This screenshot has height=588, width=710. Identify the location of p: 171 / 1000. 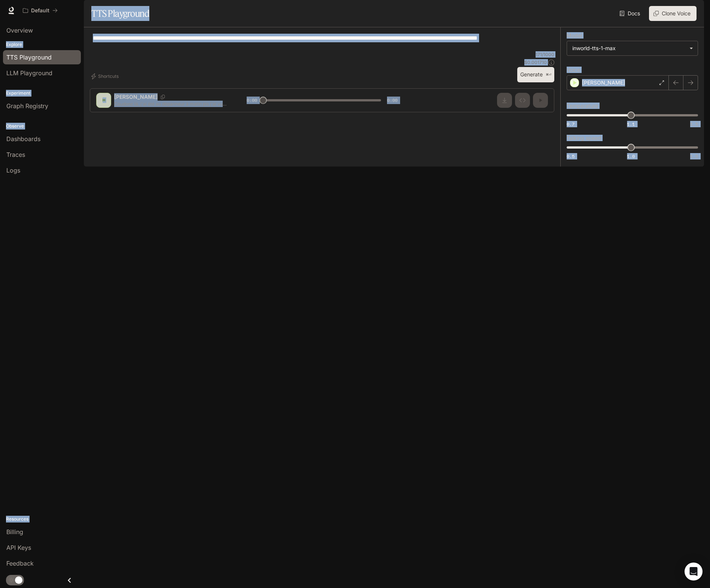
(545, 54).